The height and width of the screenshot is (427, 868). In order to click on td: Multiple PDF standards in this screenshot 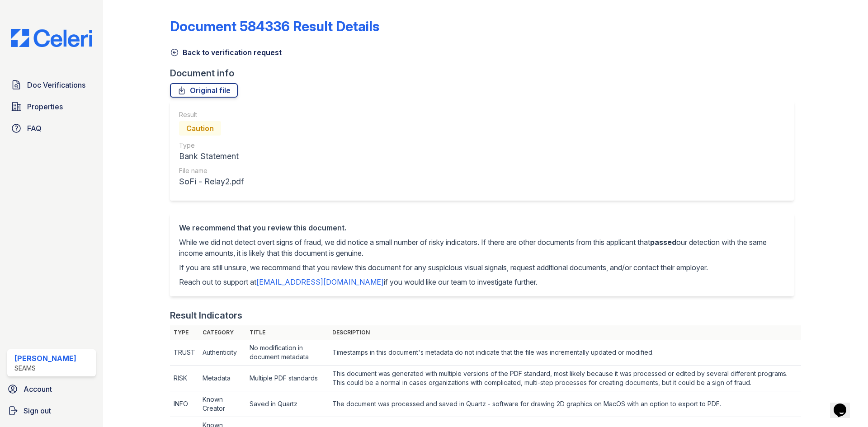, I will do `click(288, 378)`.